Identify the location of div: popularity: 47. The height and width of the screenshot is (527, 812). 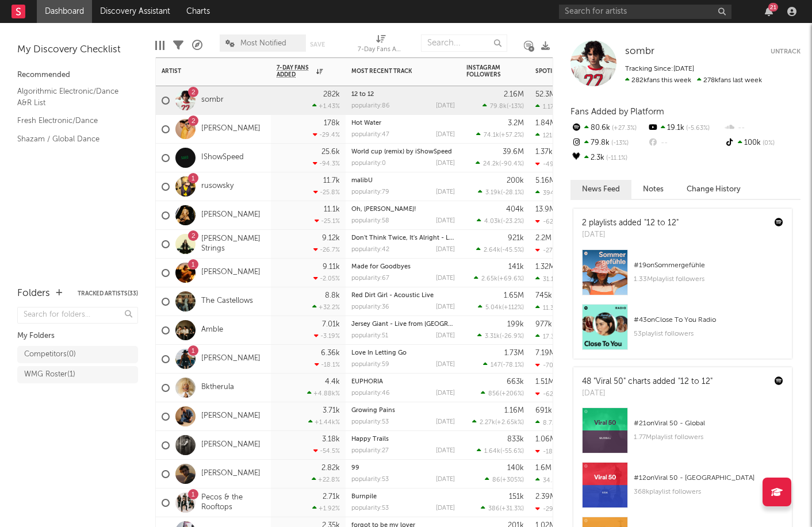
(370, 134).